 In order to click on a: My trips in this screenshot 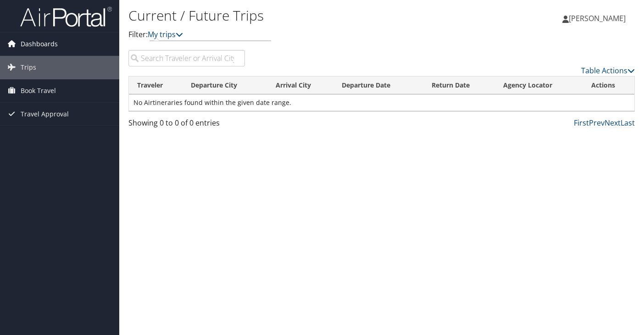, I will do `click(165, 34)`.